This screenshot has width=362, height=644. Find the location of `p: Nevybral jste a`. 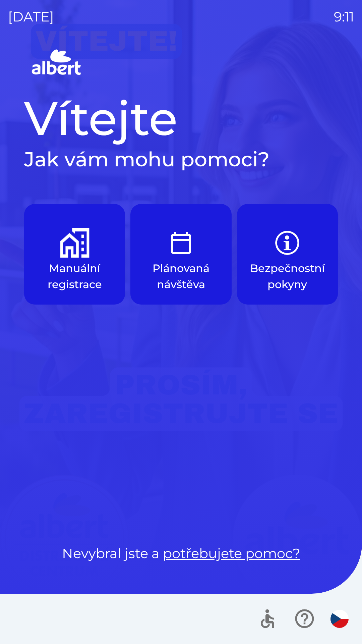

p: Nevybral jste a is located at coordinates (181, 553).